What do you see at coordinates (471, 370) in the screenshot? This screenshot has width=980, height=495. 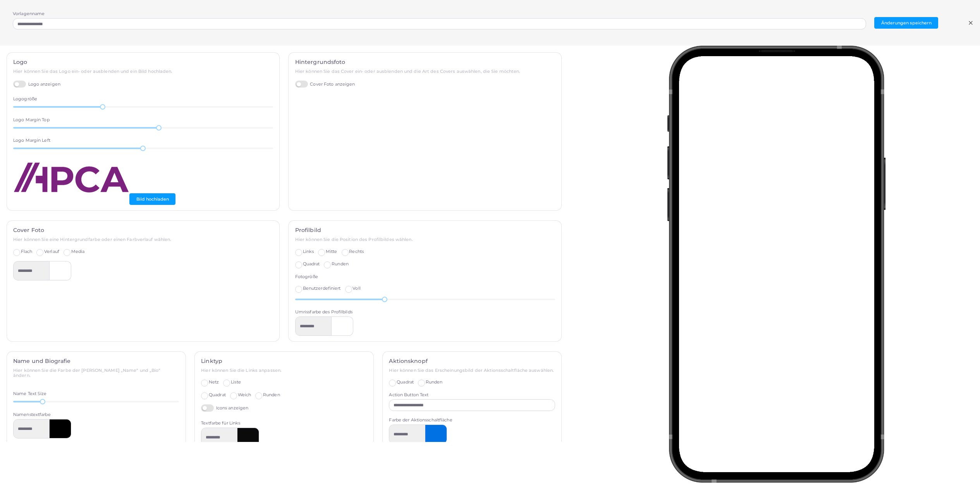 I see `h6: Hier können Sie das Erscheinungsbild der Aktionsschaltfläche auswählen.` at bounding box center [471, 370].